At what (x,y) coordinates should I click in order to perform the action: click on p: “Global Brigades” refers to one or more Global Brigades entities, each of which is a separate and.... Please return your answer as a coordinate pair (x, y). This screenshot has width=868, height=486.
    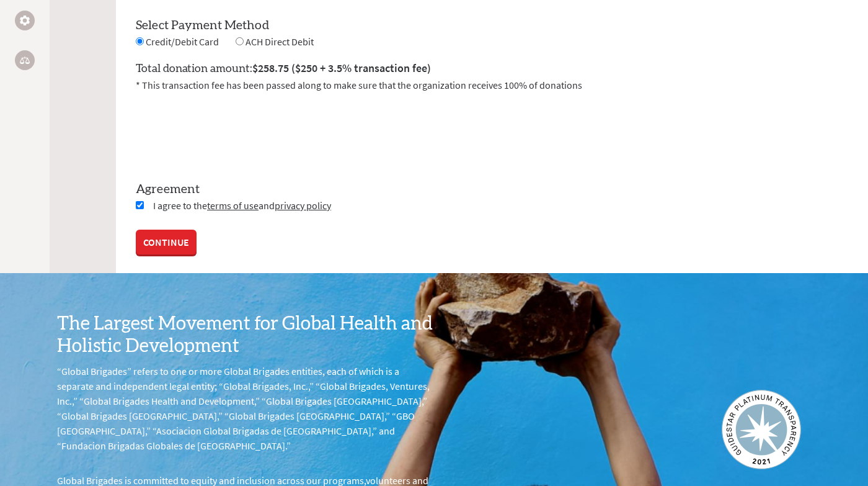
    Looking at the image, I should click on (246, 408).